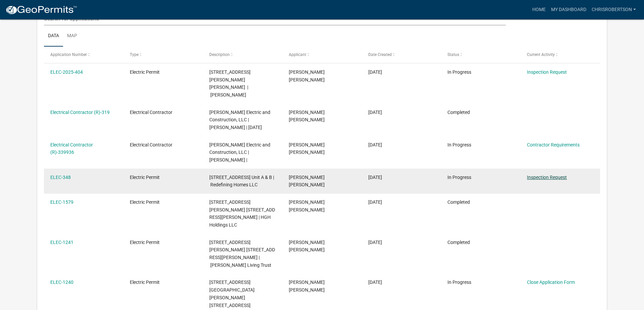  What do you see at coordinates (553, 145) in the screenshot?
I see `a: Contractor Requirements` at bounding box center [553, 145].